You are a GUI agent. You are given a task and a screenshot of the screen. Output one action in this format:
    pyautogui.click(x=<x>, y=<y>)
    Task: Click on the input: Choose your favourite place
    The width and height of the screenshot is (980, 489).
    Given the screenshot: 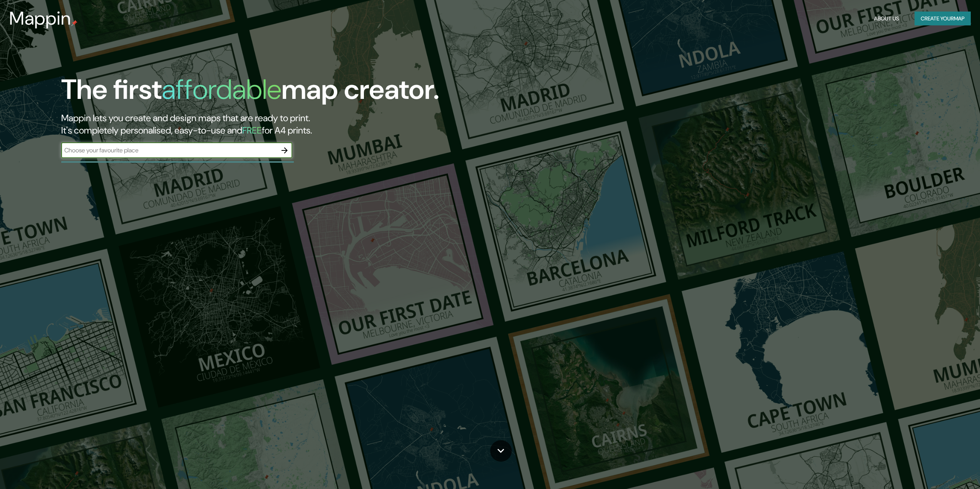 What is the action you would take?
    pyautogui.click(x=169, y=150)
    